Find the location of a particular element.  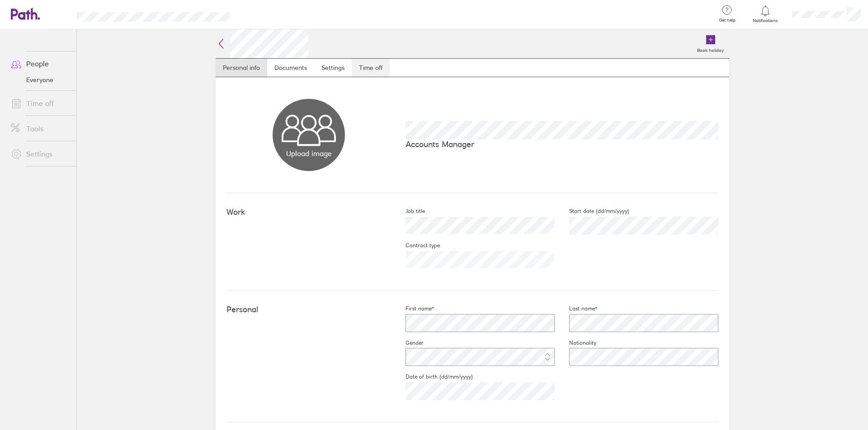

a: Personal info is located at coordinates (241, 68).